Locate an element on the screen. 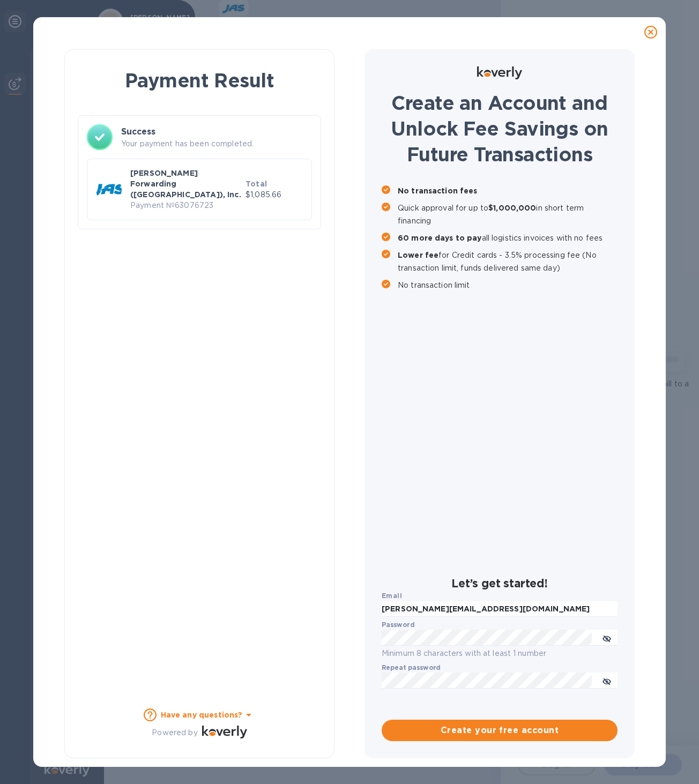 The height and width of the screenshot is (784, 699). p: Payment № 63076723 is located at coordinates (186, 206).